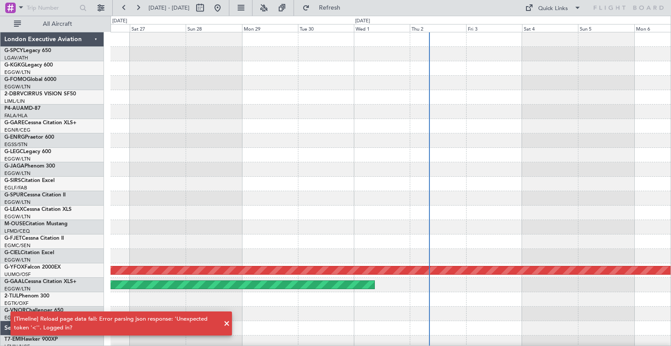 The height and width of the screenshot is (346, 671). Describe the element at coordinates (382, 28) in the screenshot. I see `div: Wed 1` at that location.